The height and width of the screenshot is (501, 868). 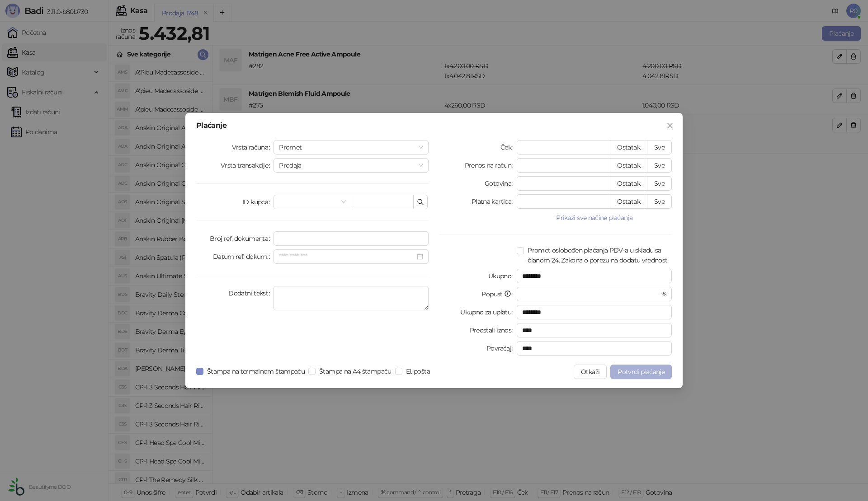 I want to click on input: Popust, so click(x=590, y=294).